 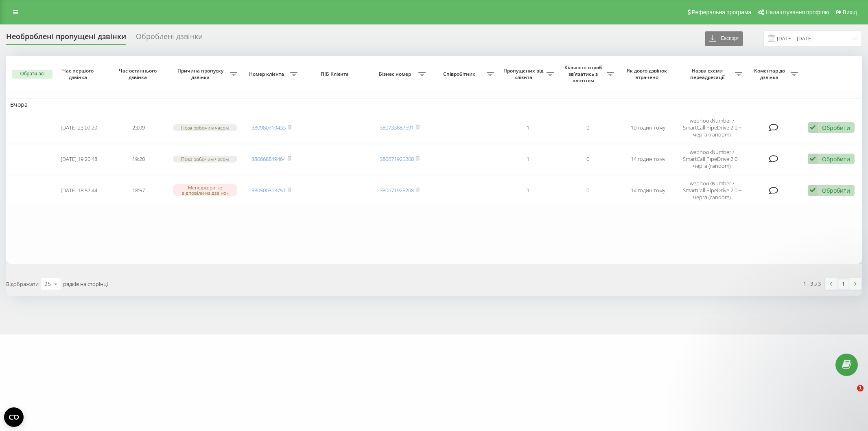 I want to click on span: Пропущених від клієнта, so click(x=524, y=74).